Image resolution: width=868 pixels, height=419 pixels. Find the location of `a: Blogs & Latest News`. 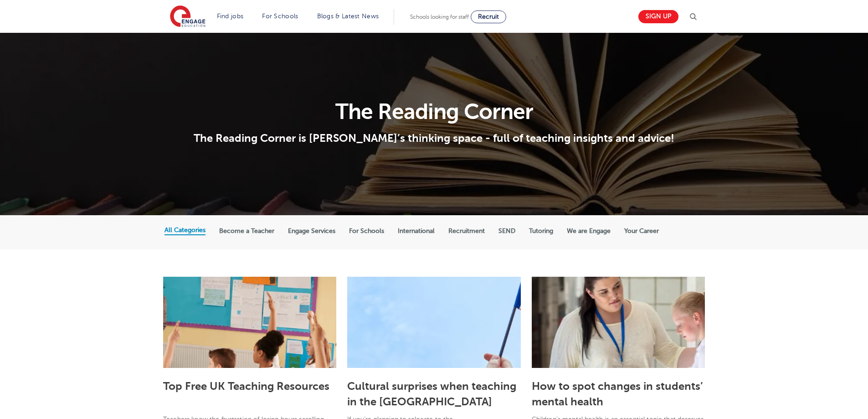

a: Blogs & Latest News is located at coordinates (348, 16).